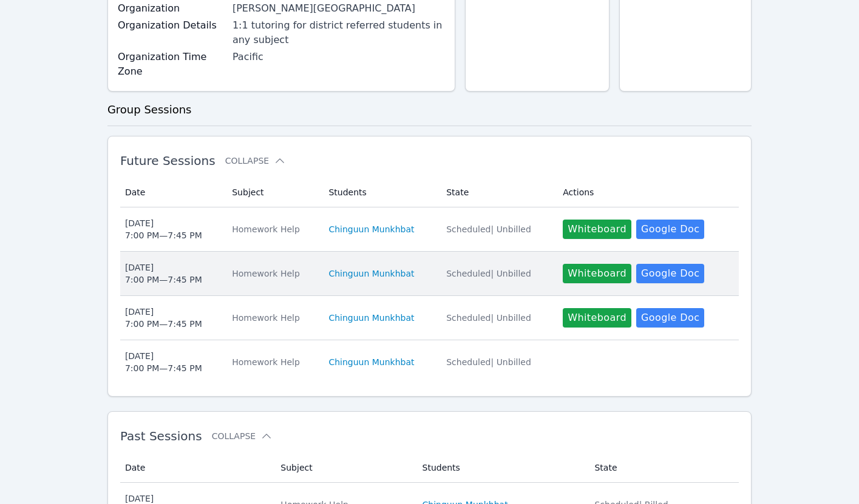  What do you see at coordinates (171, 8) in the screenshot?
I see `label: Organization` at bounding box center [171, 8].